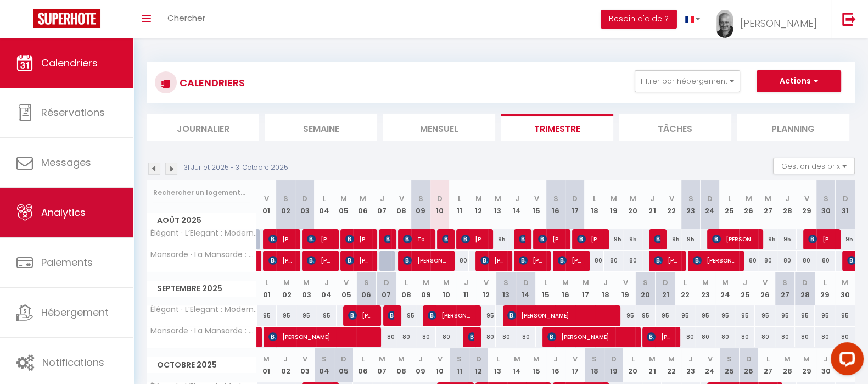 This screenshot has height=384, width=868. I want to click on th: 09, so click(426, 288).